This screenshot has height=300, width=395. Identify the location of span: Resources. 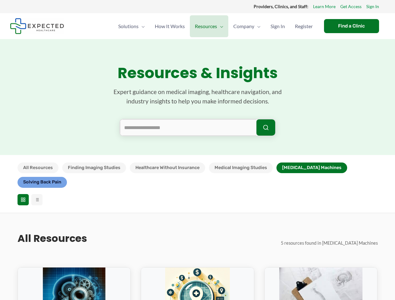
(206, 26).